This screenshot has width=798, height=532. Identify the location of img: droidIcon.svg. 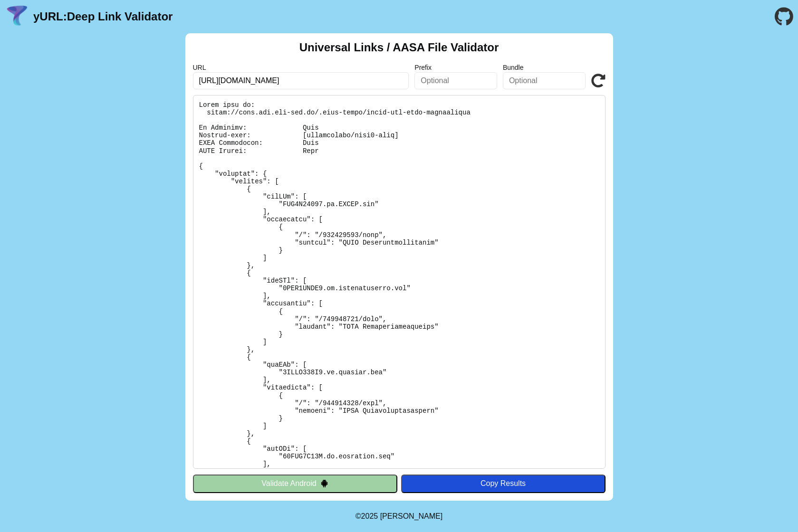
(324, 483).